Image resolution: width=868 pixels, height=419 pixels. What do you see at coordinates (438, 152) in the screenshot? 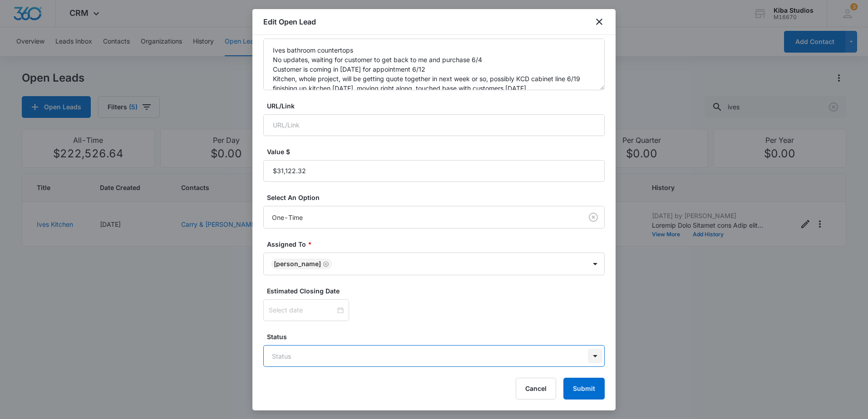
I see `label: Value $` at bounding box center [438, 152].